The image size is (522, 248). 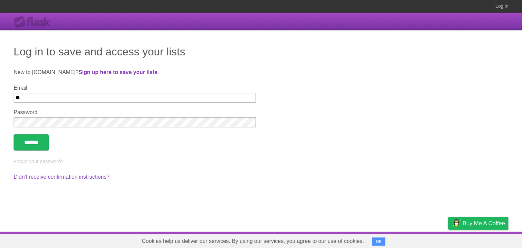 I want to click on span: Buy me a coffee, so click(x=484, y=223).